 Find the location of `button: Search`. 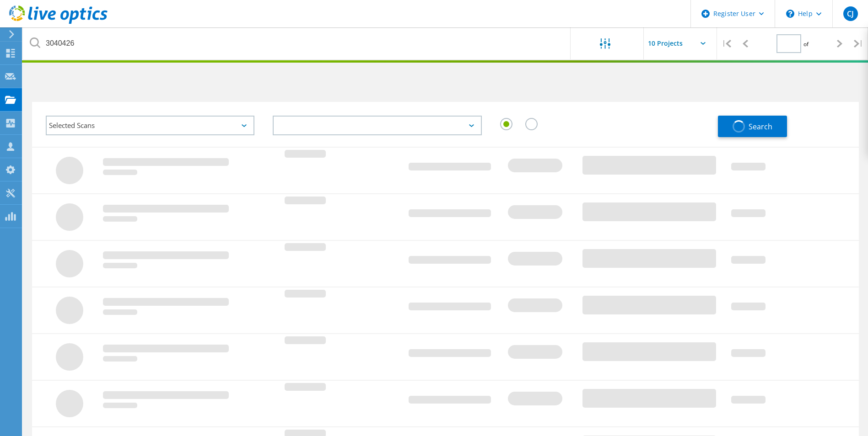

button: Search is located at coordinates (753, 126).